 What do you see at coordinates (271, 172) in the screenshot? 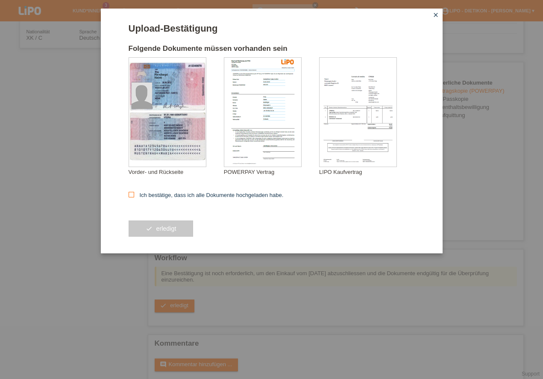
I see `div: POWERPAY Vertrag` at bounding box center [271, 172].